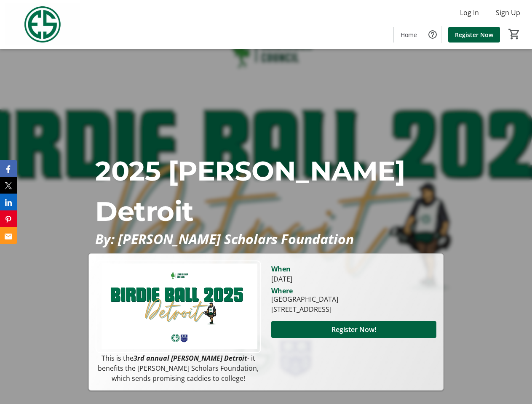  I want to click on div: Where, so click(282, 291).